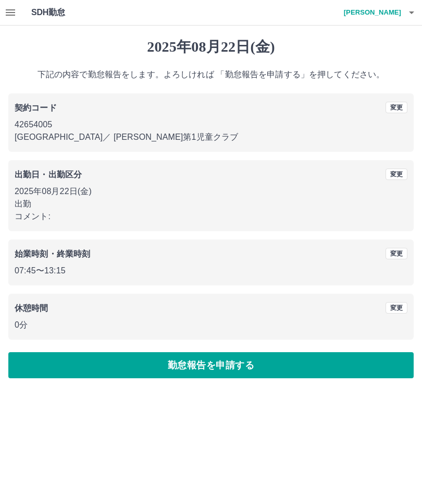 This screenshot has height=504, width=422. What do you see at coordinates (48, 174) in the screenshot?
I see `b: 出勤日・出勤区分` at bounding box center [48, 174].